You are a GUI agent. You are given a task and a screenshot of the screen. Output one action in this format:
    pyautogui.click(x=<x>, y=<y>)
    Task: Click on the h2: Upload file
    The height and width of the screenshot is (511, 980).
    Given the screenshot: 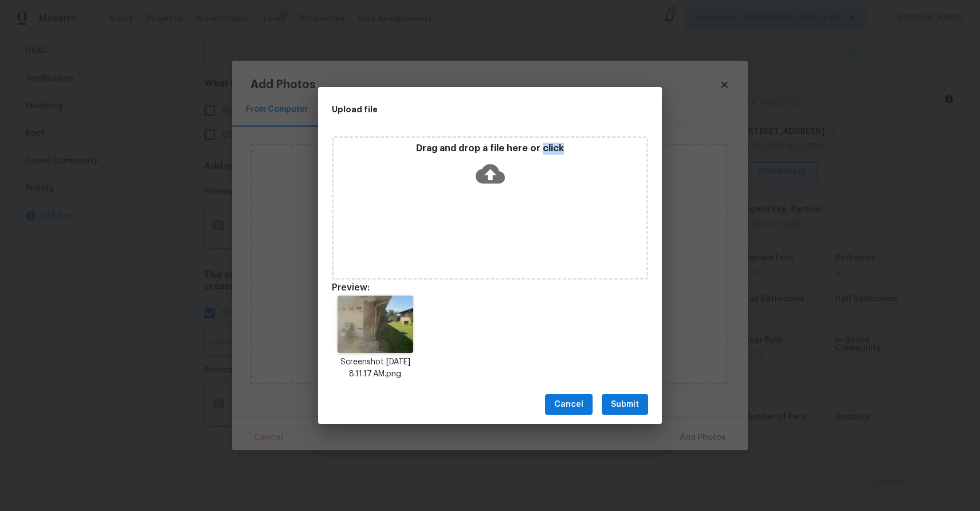 What is the action you would take?
    pyautogui.click(x=464, y=109)
    